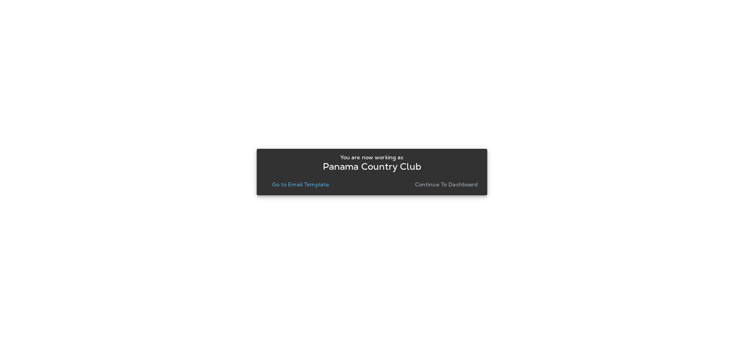 The width and height of the screenshot is (744, 353). Describe the element at coordinates (300, 184) in the screenshot. I see `p: Go to Email Template` at that location.